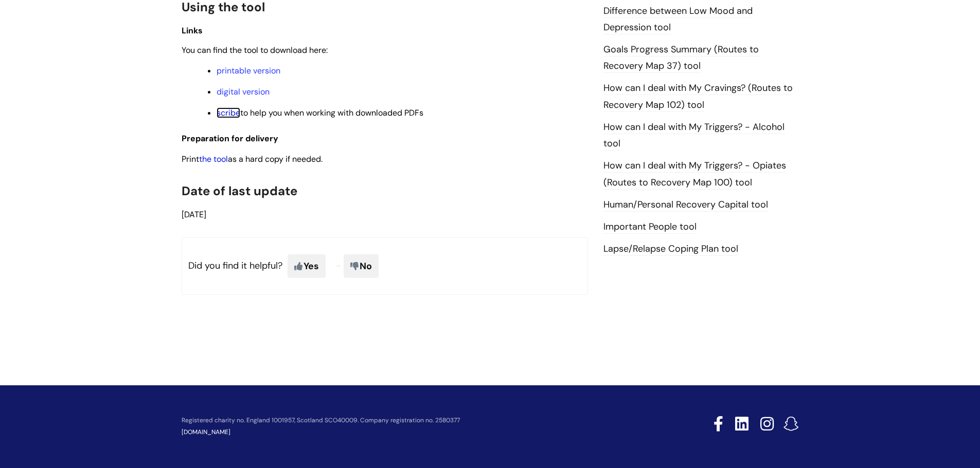 The image size is (980, 468). What do you see at coordinates (239, 191) in the screenshot?
I see `span: Date of last update` at bounding box center [239, 191].